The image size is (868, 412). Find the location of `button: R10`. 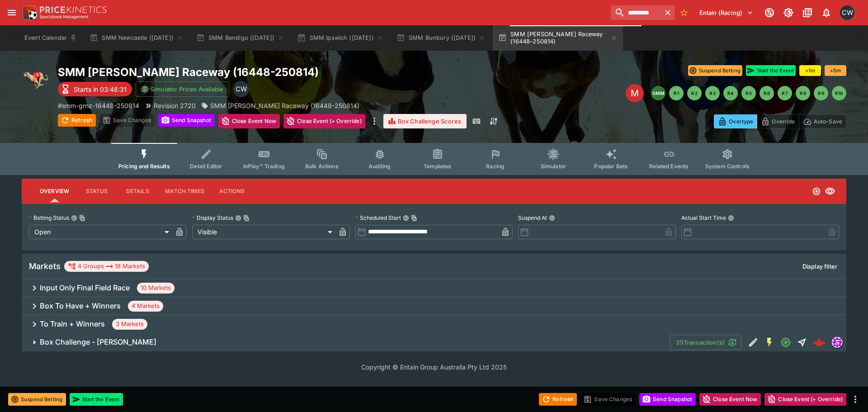

button: R10 is located at coordinates (839, 93).